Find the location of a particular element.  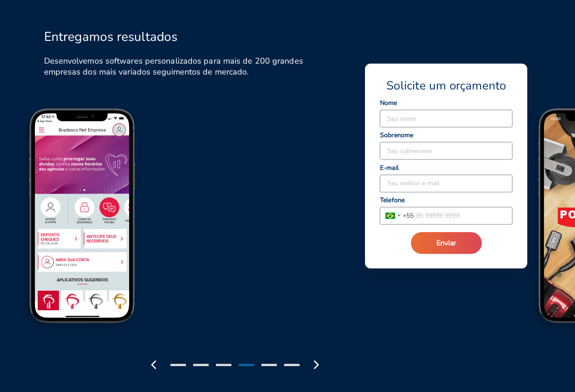

button: Enviar is located at coordinates (446, 243).